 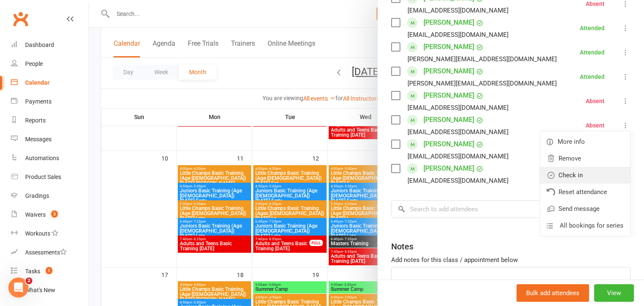 I want to click on a: Product Sales, so click(x=50, y=177).